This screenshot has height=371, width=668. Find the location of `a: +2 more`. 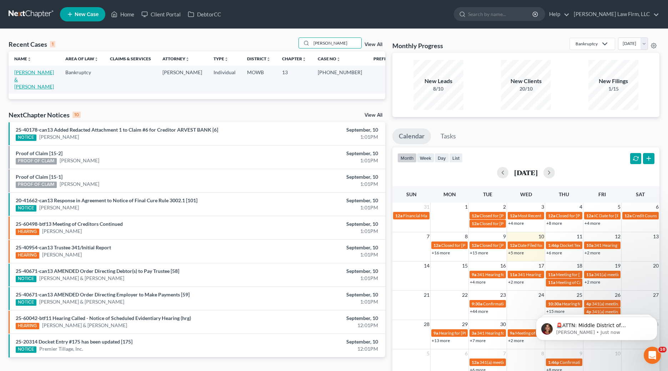

a: +2 more is located at coordinates (592, 253).